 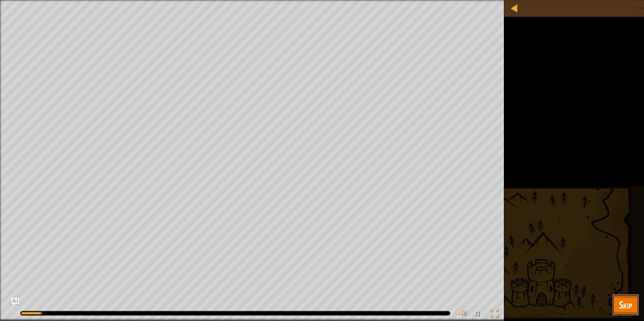 What do you see at coordinates (626, 305) in the screenshot?
I see `button: Skip` at bounding box center [626, 305].